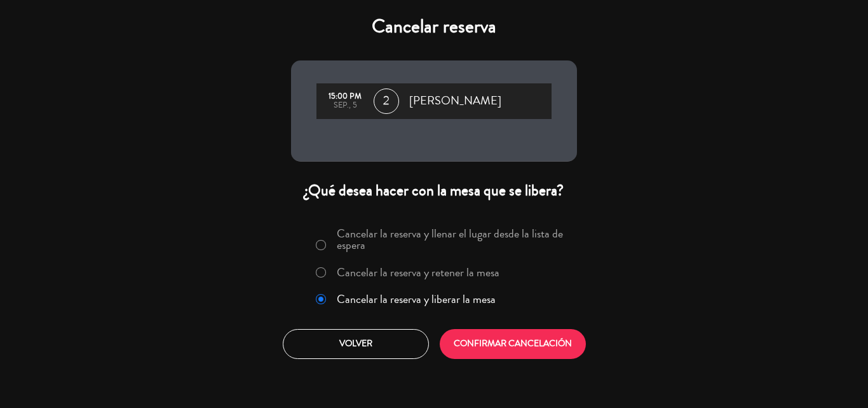  Describe the element at coordinates (434, 27) in the screenshot. I see `h4: Cancelar reserva` at that location.